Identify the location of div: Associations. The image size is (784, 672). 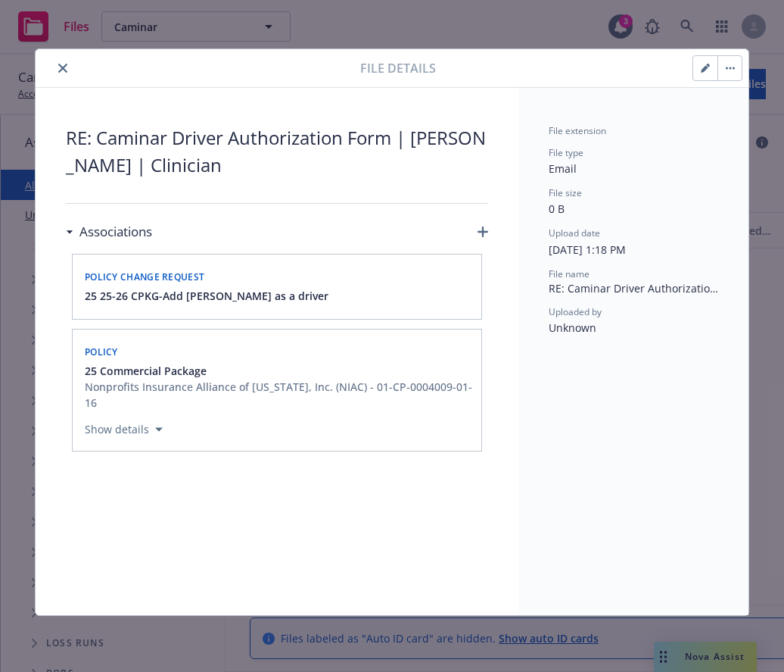
(109, 232).